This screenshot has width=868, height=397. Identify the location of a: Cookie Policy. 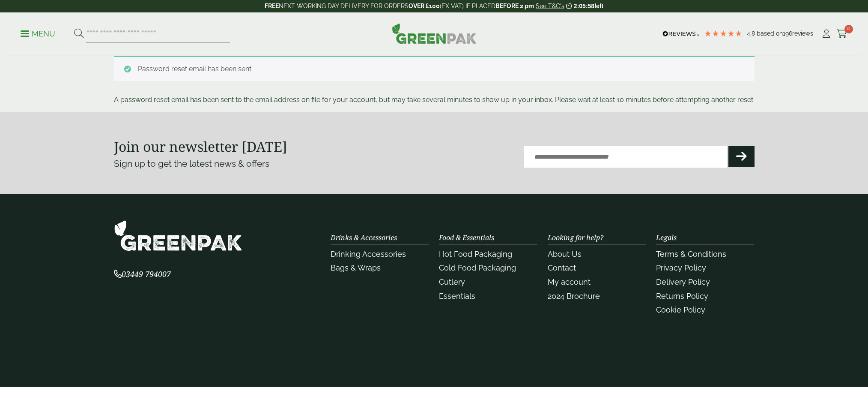
(680, 309).